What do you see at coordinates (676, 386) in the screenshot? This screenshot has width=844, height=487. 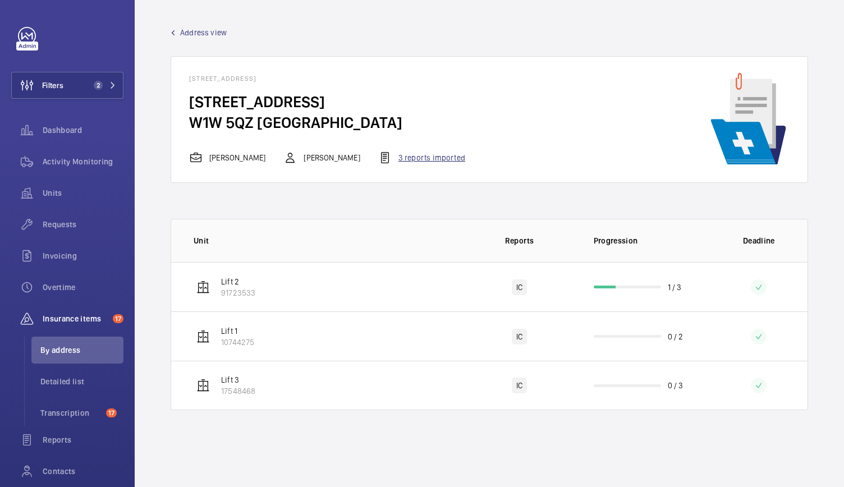 I see `p: 0 / 3` at bounding box center [676, 386].